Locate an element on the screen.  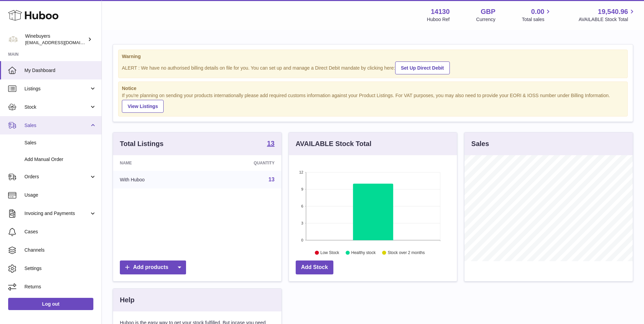
text: 0 is located at coordinates (302, 240).